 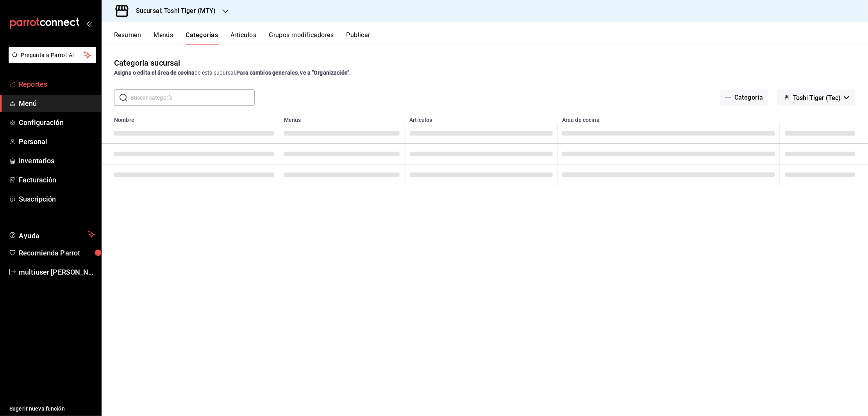 I want to click on h3: Sucursal: Toshi Tiger (MTY), so click(x=172, y=11).